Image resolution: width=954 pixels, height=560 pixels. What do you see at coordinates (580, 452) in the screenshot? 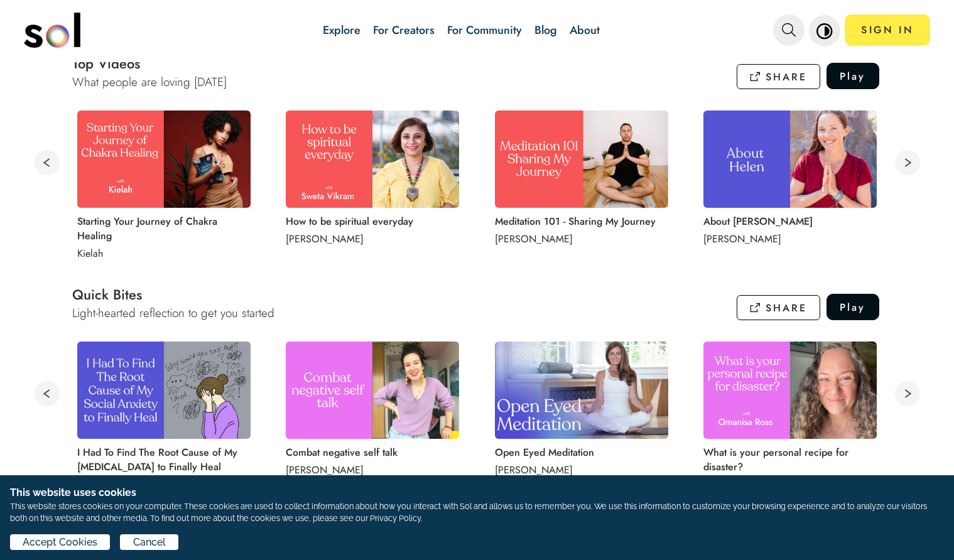
I see `p: Open Eyed Meditation` at bounding box center [580, 452].